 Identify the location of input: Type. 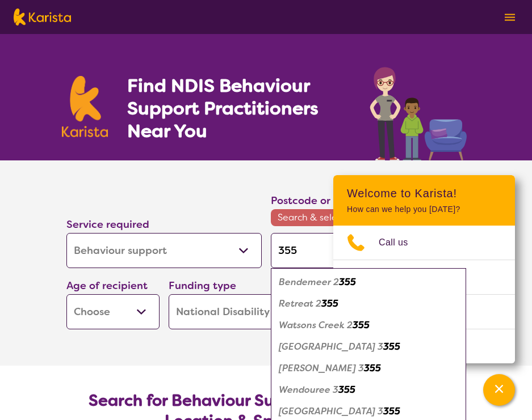
(368, 250).